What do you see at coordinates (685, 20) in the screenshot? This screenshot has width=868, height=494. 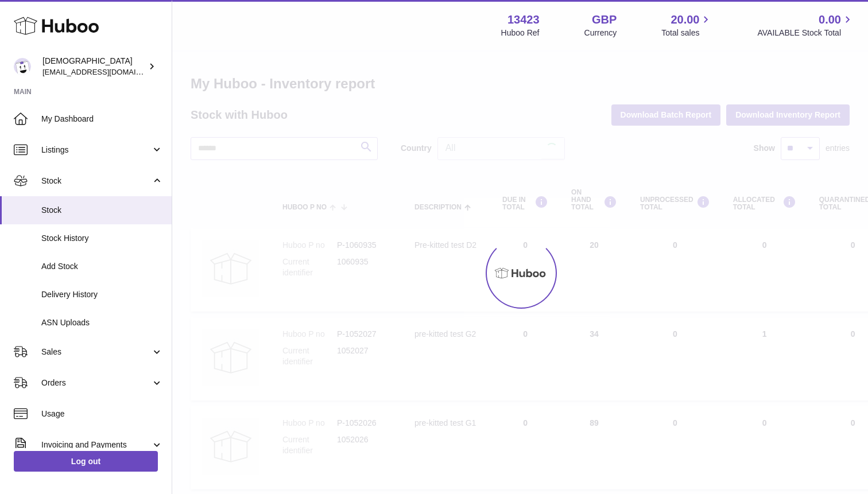 I see `span: 20.00` at bounding box center [685, 20].